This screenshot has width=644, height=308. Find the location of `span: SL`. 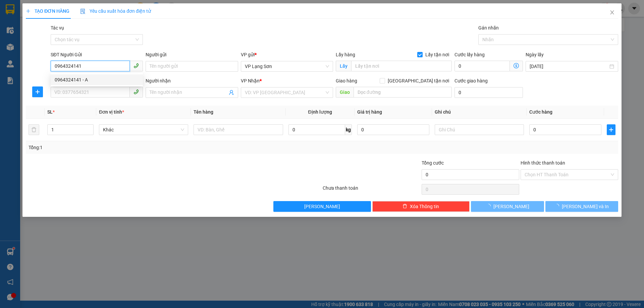

span: SL is located at coordinates (50, 112).